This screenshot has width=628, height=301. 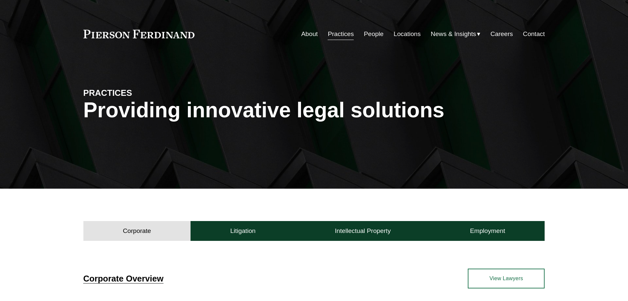 What do you see at coordinates (137, 231) in the screenshot?
I see `h4: Corporate` at bounding box center [137, 231].